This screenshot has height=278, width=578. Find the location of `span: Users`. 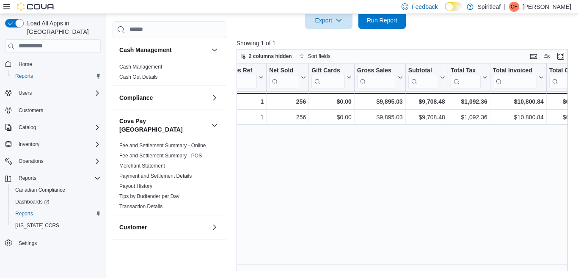

span: Users is located at coordinates (58, 93).